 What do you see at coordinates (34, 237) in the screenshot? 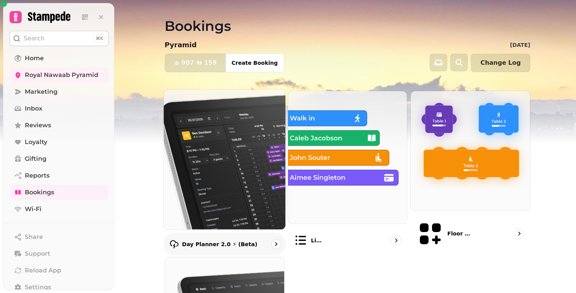
I see `span: Share` at bounding box center [34, 237].